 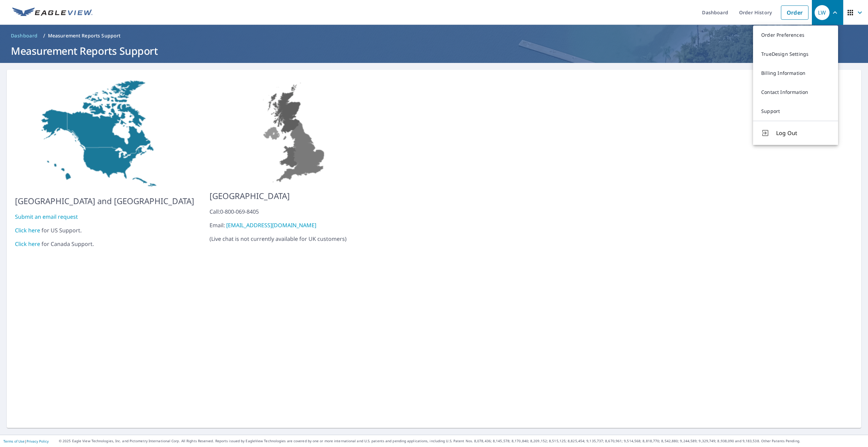 What do you see at coordinates (38, 441) in the screenshot?
I see `a: Privacy Policy` at bounding box center [38, 441].